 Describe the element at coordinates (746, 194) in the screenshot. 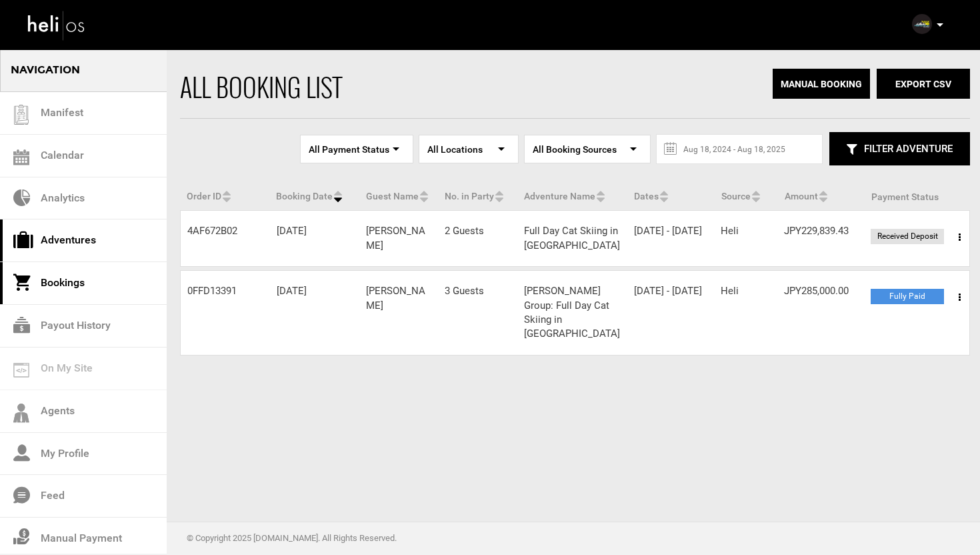

I see `div: Source` at that location.